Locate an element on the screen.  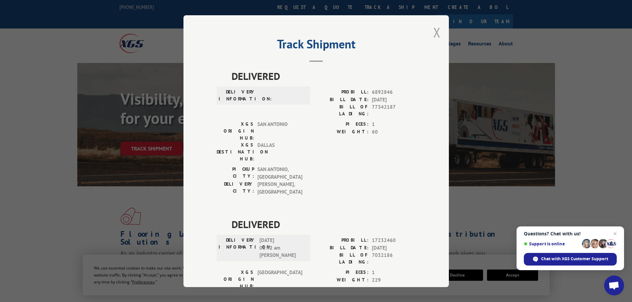
label: DELIVERY CITY: is located at coordinates (235, 188).